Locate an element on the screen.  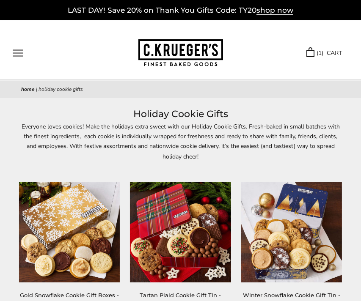
span: Holiday Cookie Gifts is located at coordinates (61, 89).